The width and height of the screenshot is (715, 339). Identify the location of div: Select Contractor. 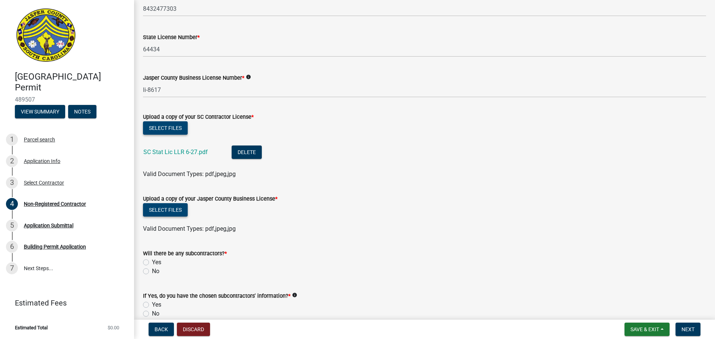
(44, 183).